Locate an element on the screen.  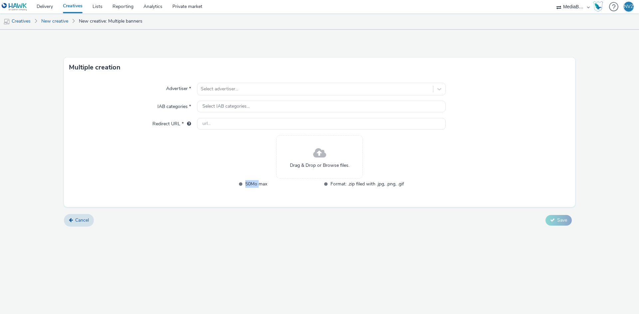
span: 50Mo max is located at coordinates (282, 184).